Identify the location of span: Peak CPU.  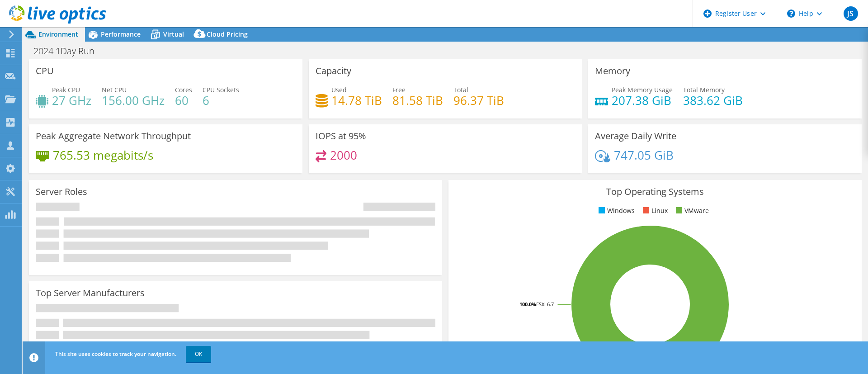
(66, 90).